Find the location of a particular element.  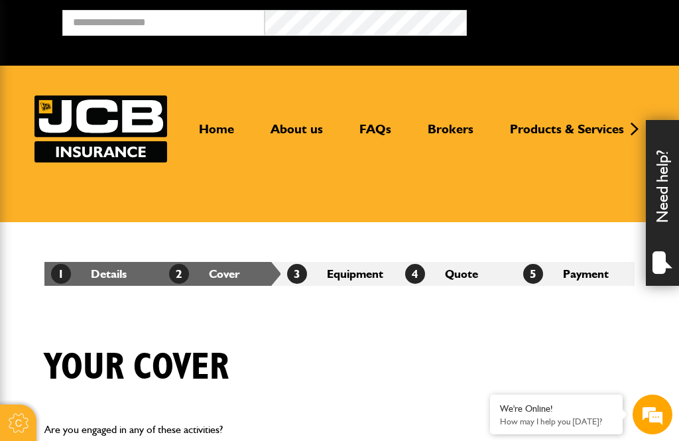

li: Cover is located at coordinates (221, 274).